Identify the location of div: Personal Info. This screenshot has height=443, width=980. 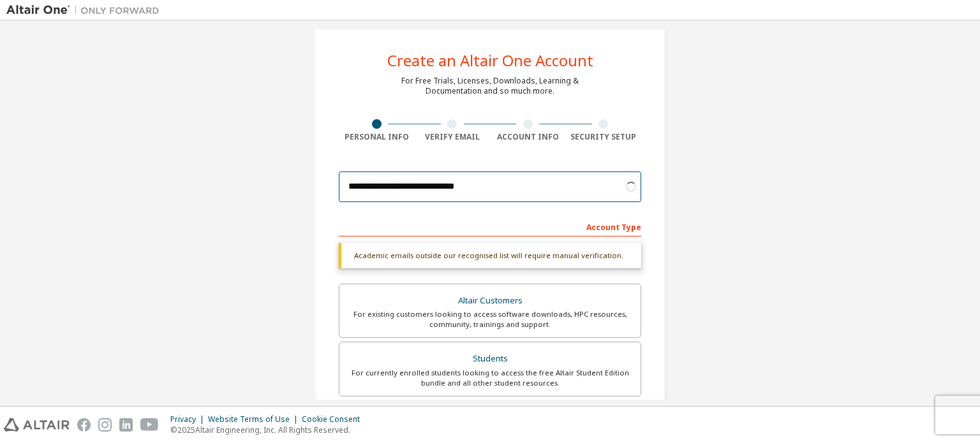
(376, 137).